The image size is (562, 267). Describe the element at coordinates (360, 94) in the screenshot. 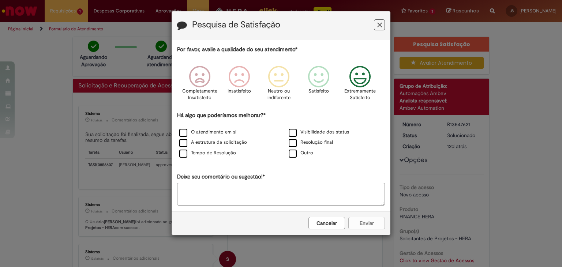

I see `p: Extremamente Satisfeito` at that location.